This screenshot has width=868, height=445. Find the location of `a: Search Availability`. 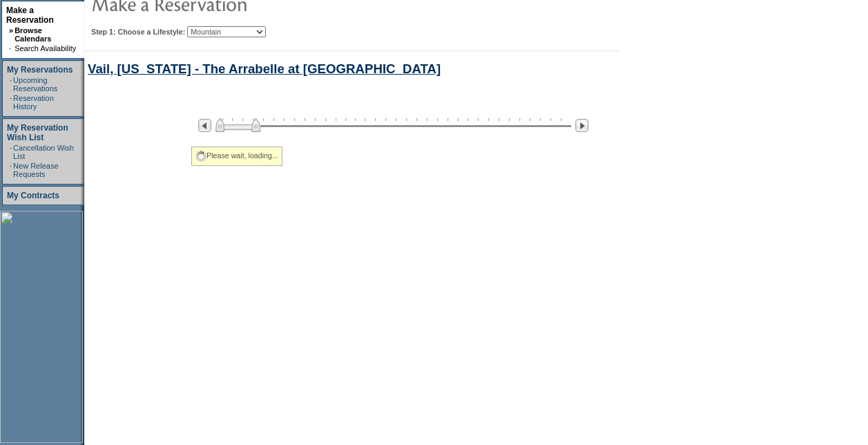

a: Search Availability is located at coordinates (45, 48).